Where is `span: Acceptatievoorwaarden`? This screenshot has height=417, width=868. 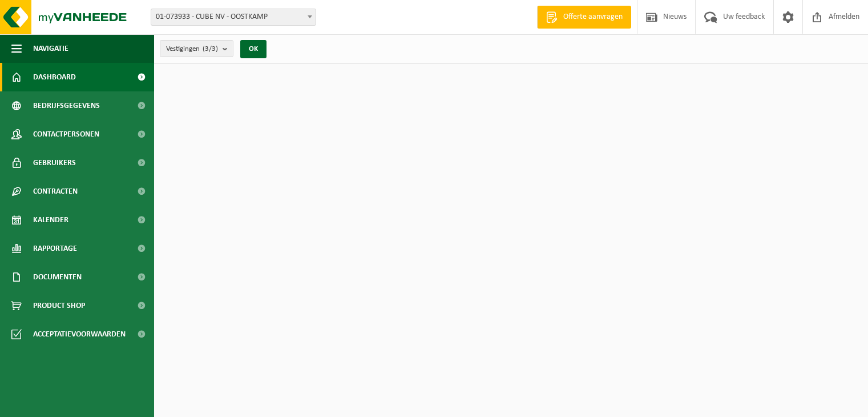 span: Acceptatievoorwaarden is located at coordinates (80, 334).